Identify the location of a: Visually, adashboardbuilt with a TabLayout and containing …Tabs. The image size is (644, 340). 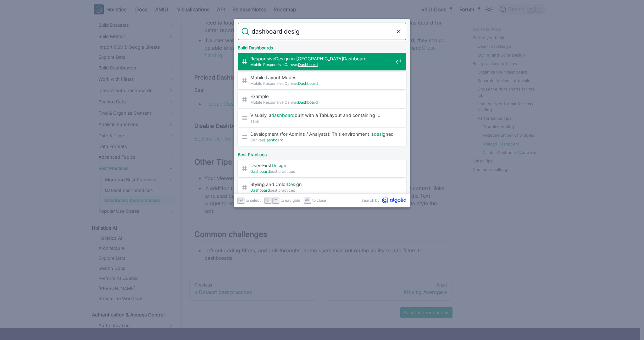
(322, 118).